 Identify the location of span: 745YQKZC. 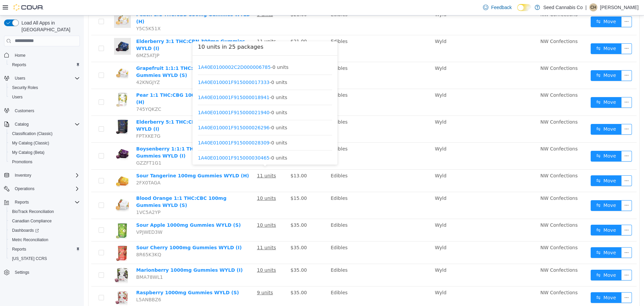
(65, 94).